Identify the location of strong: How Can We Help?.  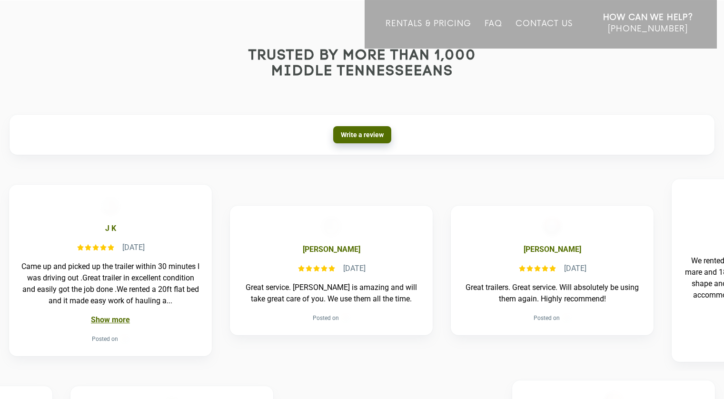
(648, 18).